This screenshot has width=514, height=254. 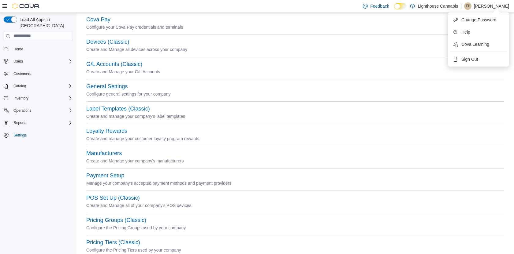 I want to click on p: Configure the Pricing Groups used by your company, so click(x=295, y=228).